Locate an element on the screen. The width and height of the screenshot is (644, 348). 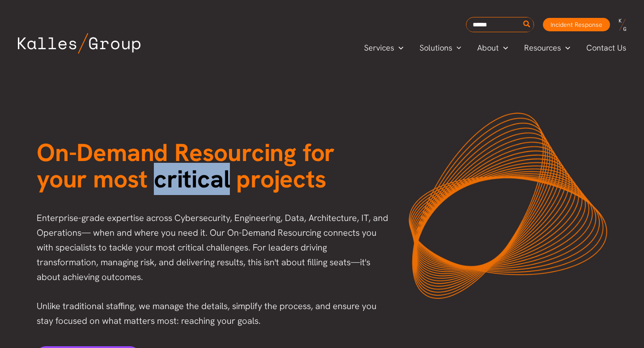
button: Search is located at coordinates (527, 25).